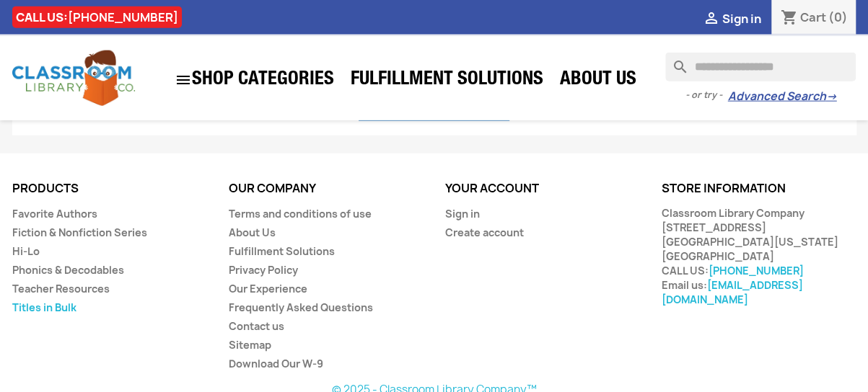 The width and height of the screenshot is (868, 392). What do you see at coordinates (68, 270) in the screenshot?
I see `a: Phonics & Decodables` at bounding box center [68, 270].